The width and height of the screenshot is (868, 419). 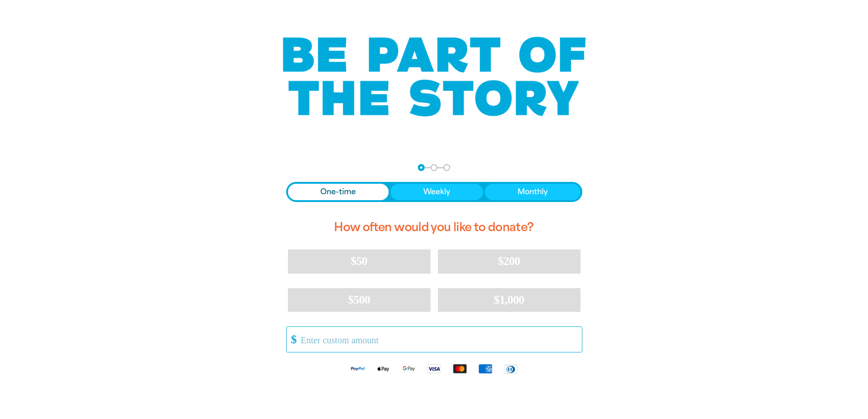 I want to click on img: Google Pay logo, so click(x=409, y=368).